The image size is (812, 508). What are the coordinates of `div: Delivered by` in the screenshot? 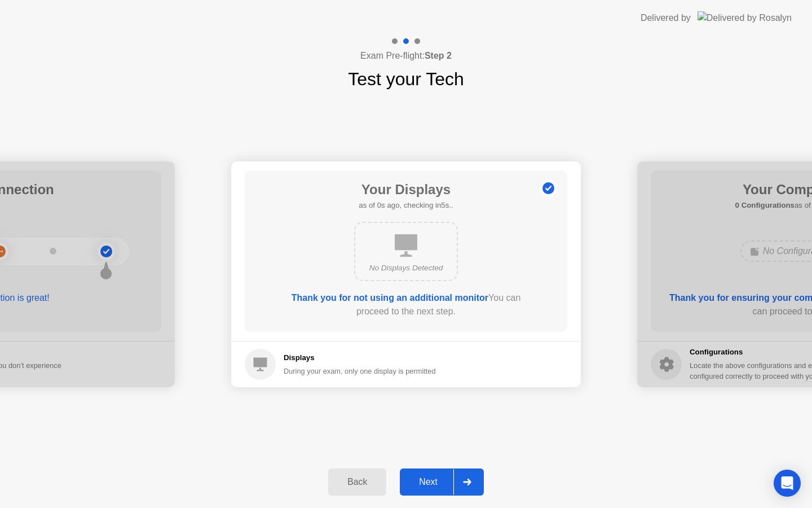 It's located at (666, 18).